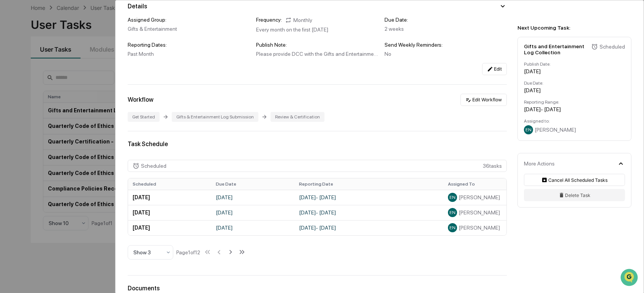  Describe the element at coordinates (32, 174) in the screenshot. I see `span: Data Lookup` at that location.